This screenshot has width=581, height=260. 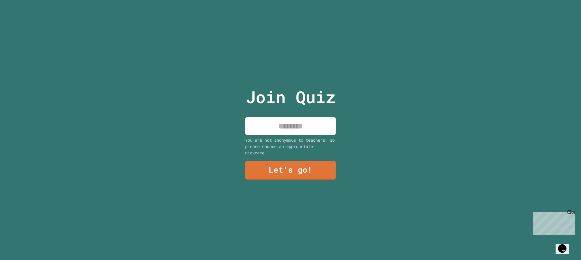 What do you see at coordinates (291, 146) in the screenshot?
I see `div: You are not anonymous to teachers, so please choose an appropriate nickname.` at bounding box center [291, 146].